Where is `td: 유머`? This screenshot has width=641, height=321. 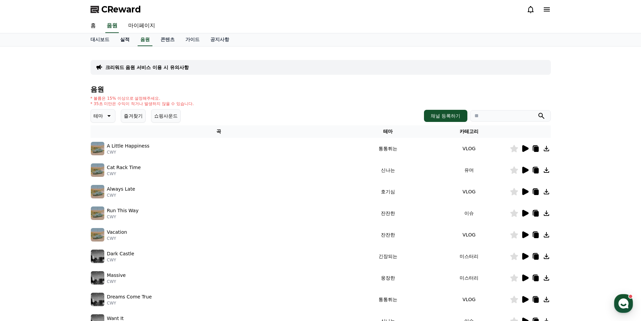
td: 유머 is located at coordinates (469, 170).